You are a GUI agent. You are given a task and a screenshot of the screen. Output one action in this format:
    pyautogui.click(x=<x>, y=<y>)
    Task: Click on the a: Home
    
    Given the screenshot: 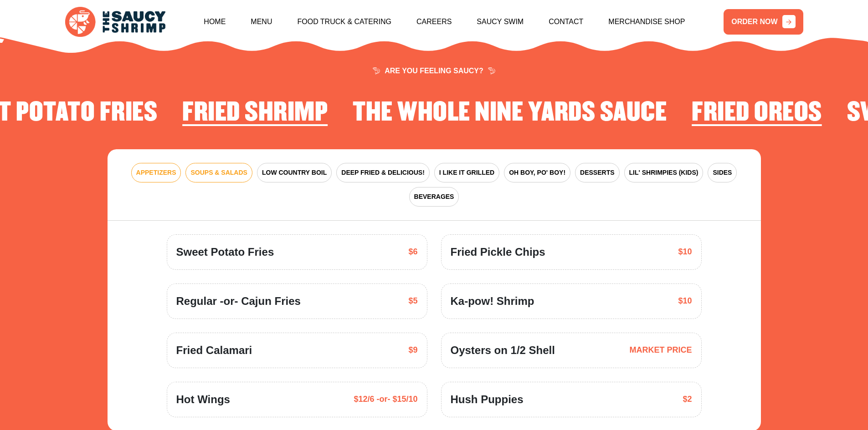 What is the action you would take?
    pyautogui.click(x=215, y=22)
    